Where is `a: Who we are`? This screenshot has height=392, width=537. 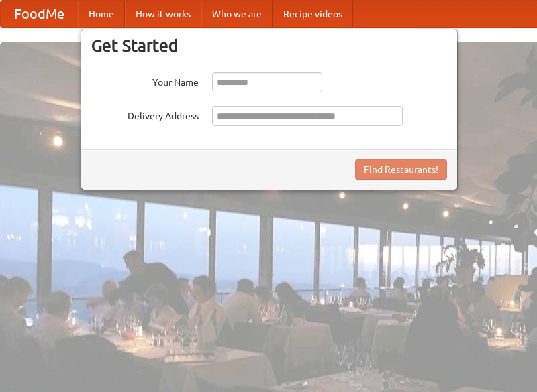
a: Who we are is located at coordinates (237, 14).